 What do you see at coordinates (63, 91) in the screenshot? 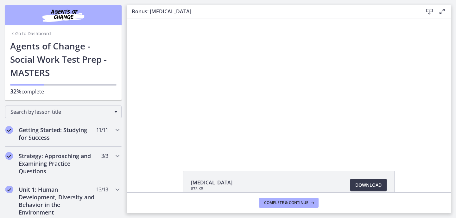
I see `p: complete` at bounding box center [63, 91].